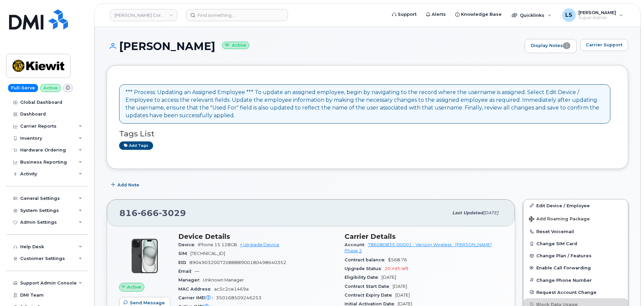  What do you see at coordinates (363, 277) in the screenshot?
I see `span: Eligibility Date` at bounding box center [363, 277].